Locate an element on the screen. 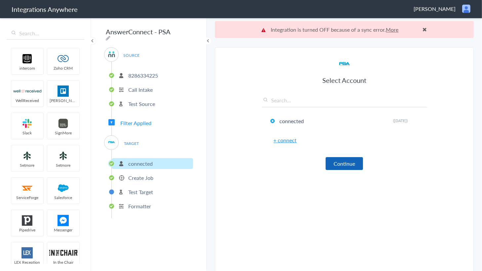 The image size is (482, 271). h1: Integrations Anywhere is located at coordinates (45, 9).